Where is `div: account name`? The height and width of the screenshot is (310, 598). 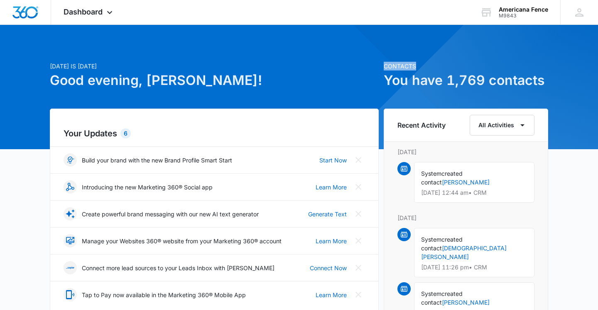 div: account name is located at coordinates (523, 10).